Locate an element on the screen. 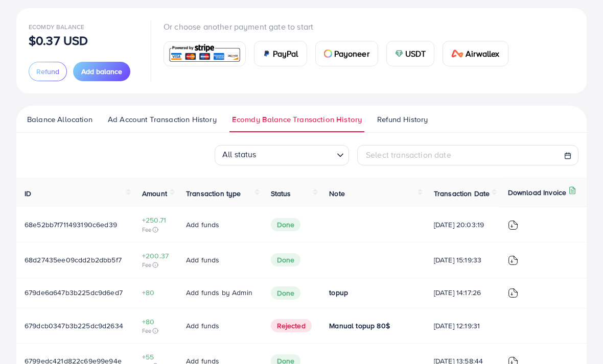  span: Transaction type is located at coordinates (213, 194).